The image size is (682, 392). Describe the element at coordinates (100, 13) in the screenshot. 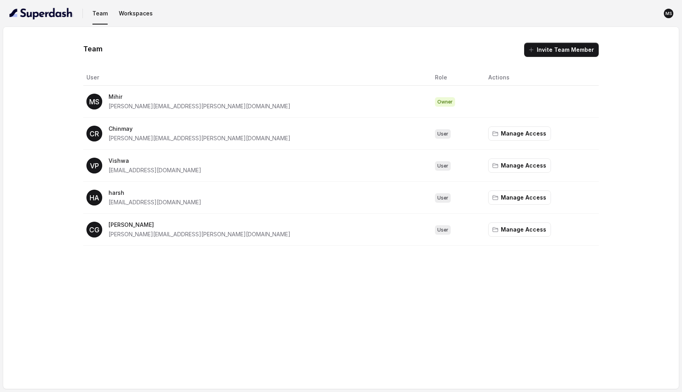

I see `button: Team` at that location.